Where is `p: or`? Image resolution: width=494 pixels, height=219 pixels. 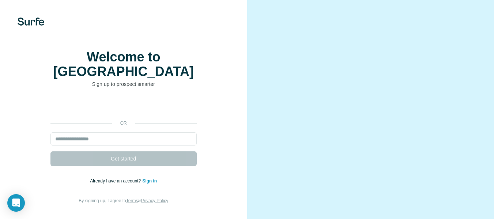
p: or is located at coordinates (124, 123).